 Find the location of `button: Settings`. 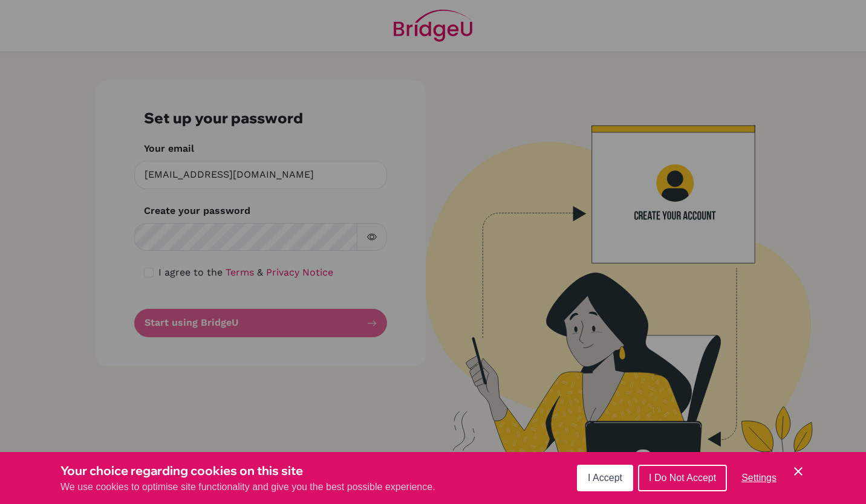

button: Settings is located at coordinates (758, 478).